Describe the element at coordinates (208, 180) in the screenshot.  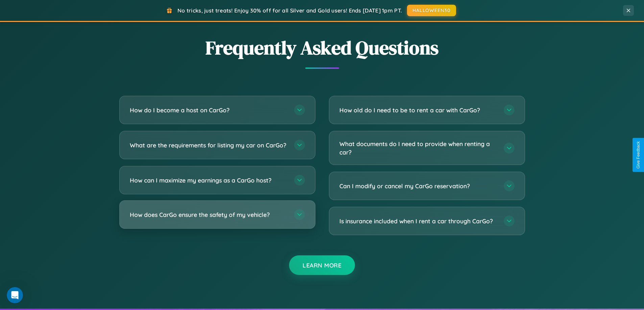
I see `h3: How can I maximize my earnings as a CarGo host?` at that location.